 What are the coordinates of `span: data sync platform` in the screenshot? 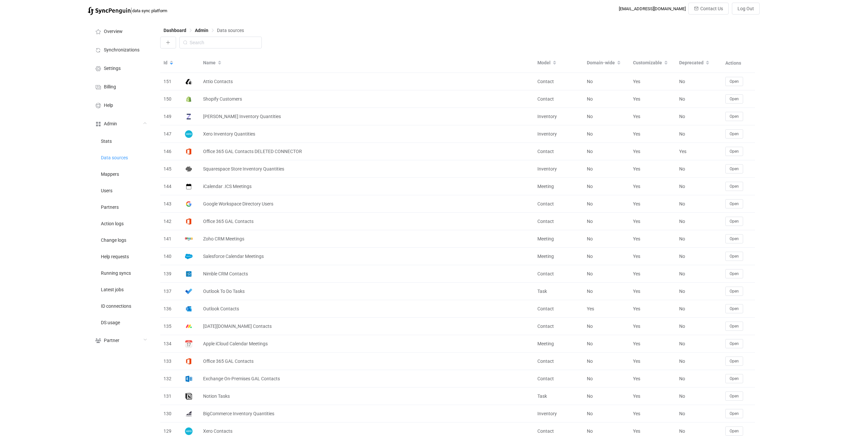 It's located at (150, 11).